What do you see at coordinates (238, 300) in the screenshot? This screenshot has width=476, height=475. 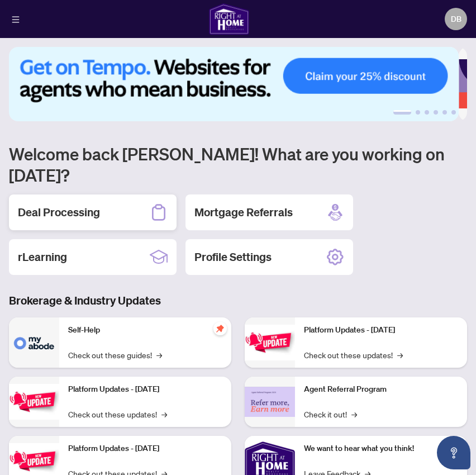 I see `h3: Brokerage & Industry Updates` at bounding box center [238, 300].